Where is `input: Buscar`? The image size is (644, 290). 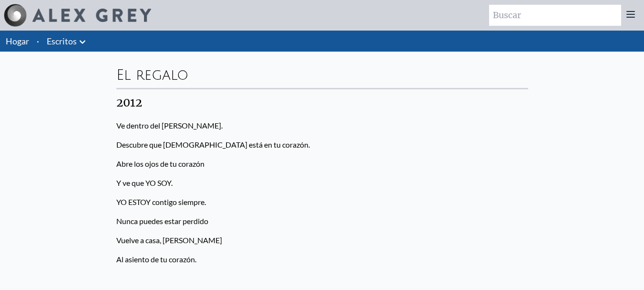 input: Buscar is located at coordinates (555, 15).